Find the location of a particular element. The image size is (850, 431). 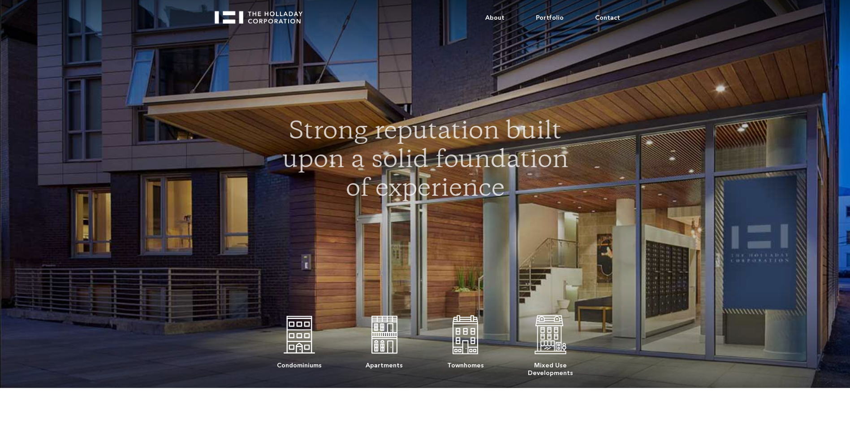

a: Portfolio is located at coordinates (550, 18).